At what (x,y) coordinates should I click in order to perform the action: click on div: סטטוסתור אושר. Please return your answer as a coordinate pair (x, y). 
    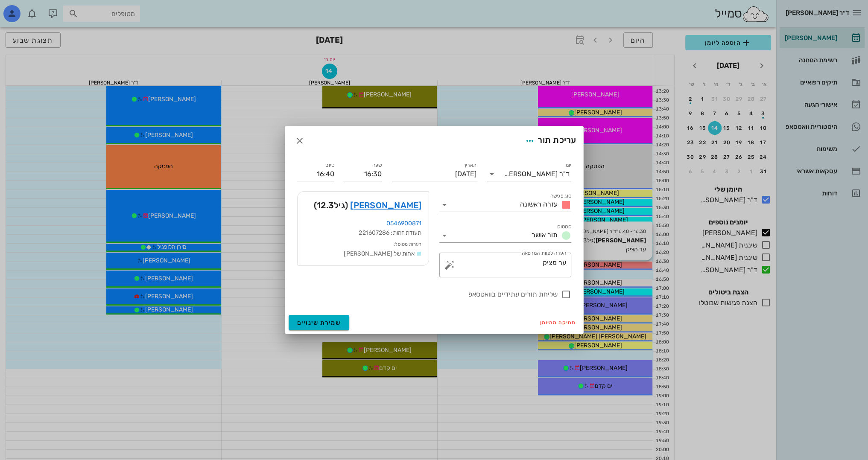
    Looking at the image, I should click on (505, 236).